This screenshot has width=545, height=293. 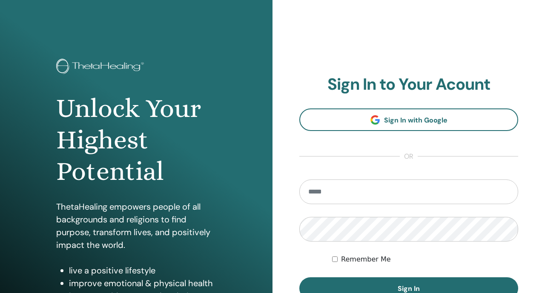 I want to click on label: Remember Me, so click(x=365, y=260).